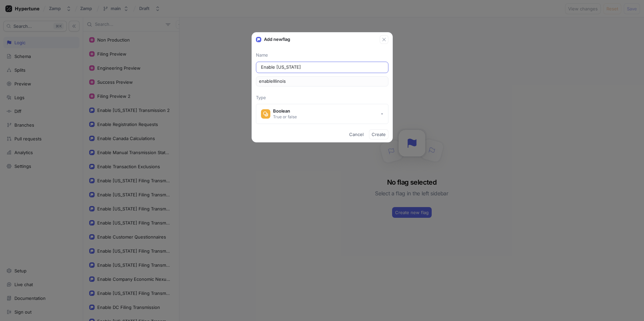 The height and width of the screenshot is (321, 644). Describe the element at coordinates (379, 134) in the screenshot. I see `button: Create` at that location.